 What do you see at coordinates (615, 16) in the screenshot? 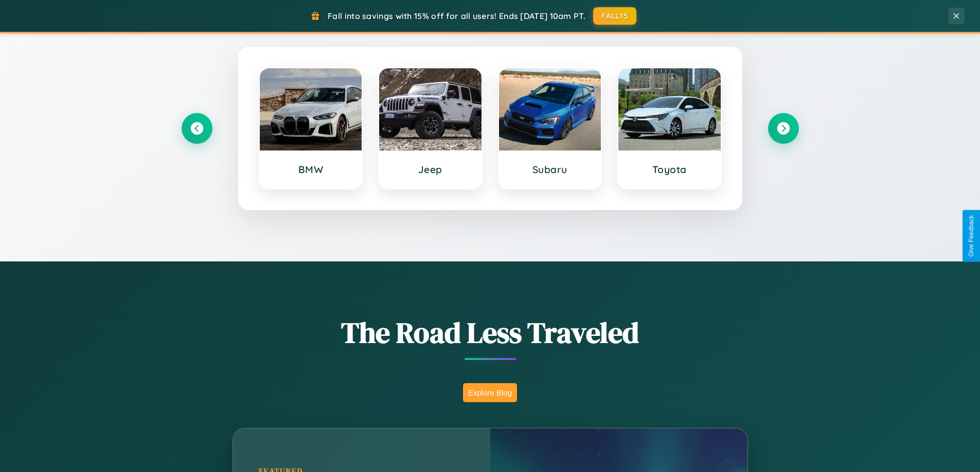
I see `button: FALL15` at bounding box center [615, 16].